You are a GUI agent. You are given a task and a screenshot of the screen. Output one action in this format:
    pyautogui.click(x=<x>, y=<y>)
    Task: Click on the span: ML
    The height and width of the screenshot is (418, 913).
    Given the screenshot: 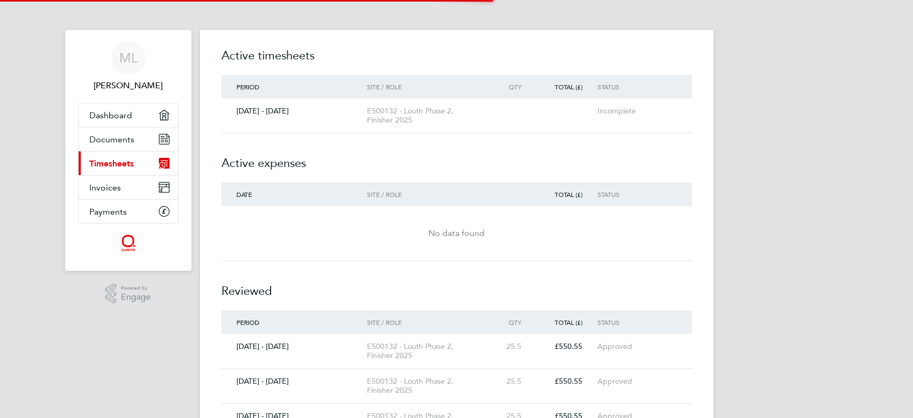 What is the action you would take?
    pyautogui.click(x=128, y=58)
    